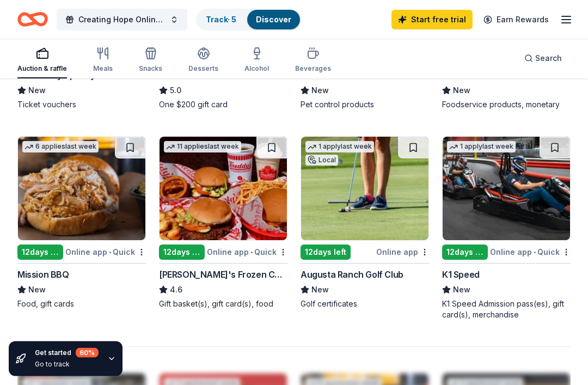  What do you see at coordinates (507, 105) in the screenshot?
I see `div: Foodservice products, monetary` at bounding box center [507, 105].